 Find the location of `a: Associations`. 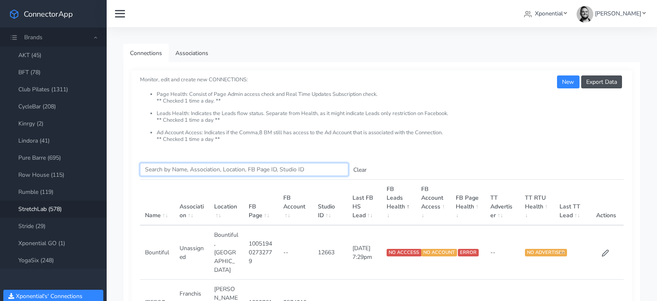

a: Associations is located at coordinates (192, 53).